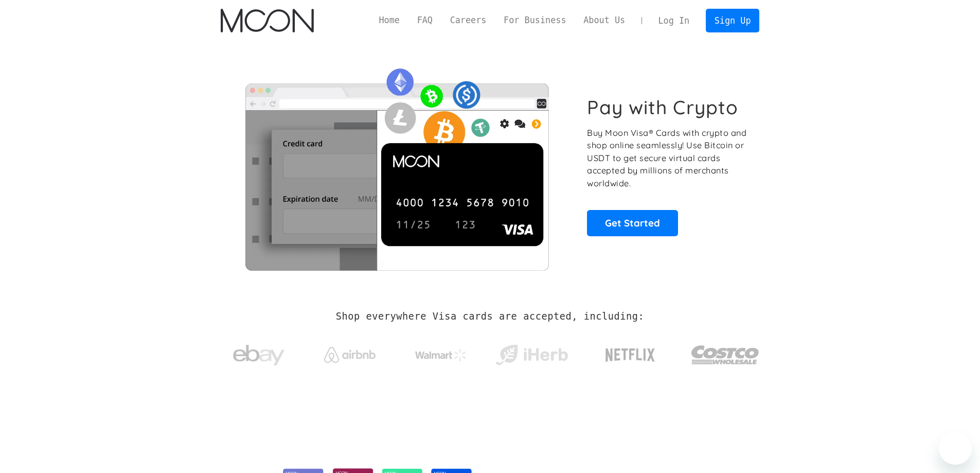  What do you see at coordinates (630, 355) in the screenshot?
I see `img: Netflix` at bounding box center [630, 355].